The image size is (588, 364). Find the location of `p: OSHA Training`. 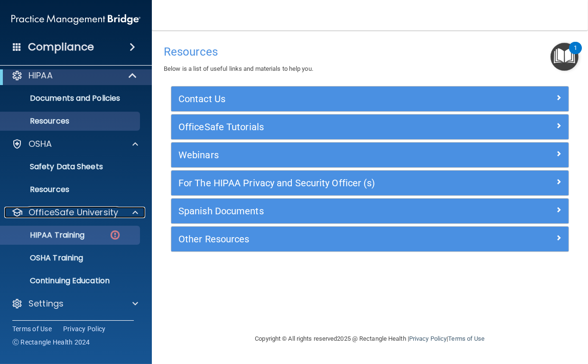

p: OSHA Training is located at coordinates (45, 258).